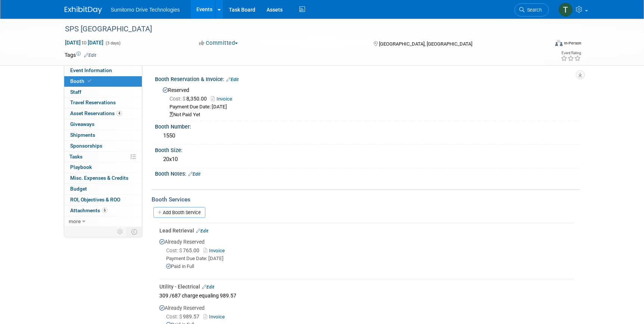  What do you see at coordinates (367, 149) in the screenshot?
I see `div: Booth Size:` at bounding box center [367, 149].